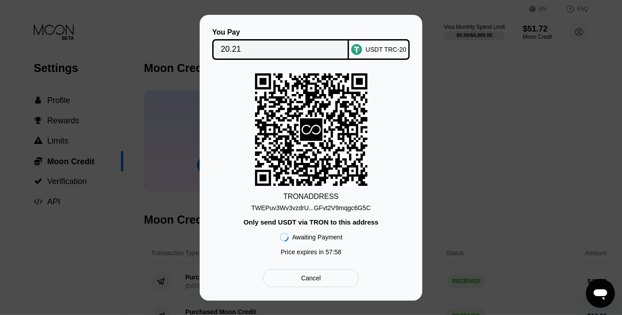 This screenshot has width=622, height=315. Describe the element at coordinates (311, 278) in the screenshot. I see `div: Cancel` at that location.